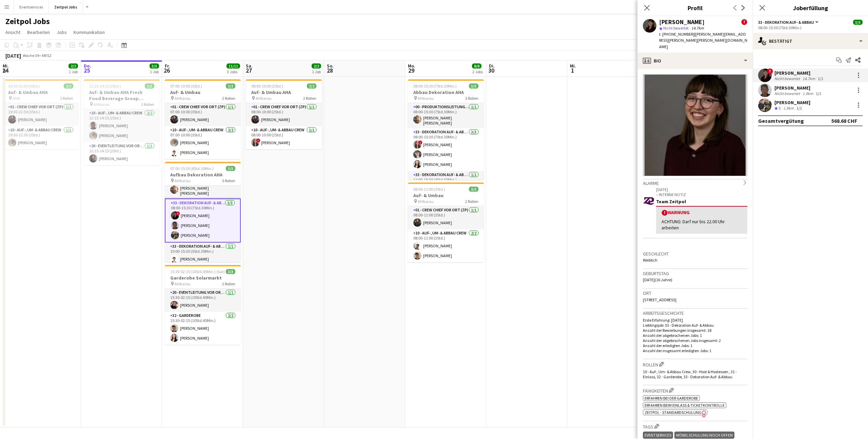 This screenshot has width=868, height=439. I want to click on span: 11/11, so click(233, 66).